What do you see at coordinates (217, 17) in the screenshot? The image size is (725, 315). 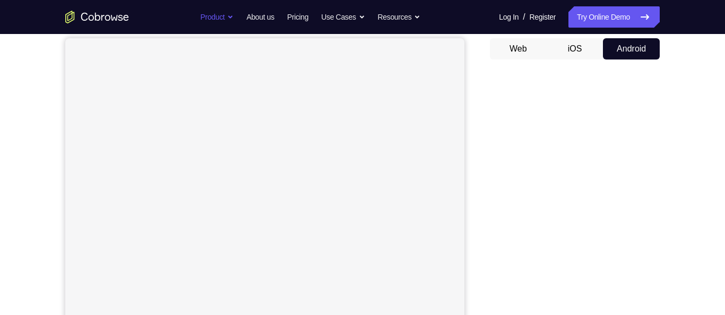 I see `button: Product` at bounding box center [217, 17].